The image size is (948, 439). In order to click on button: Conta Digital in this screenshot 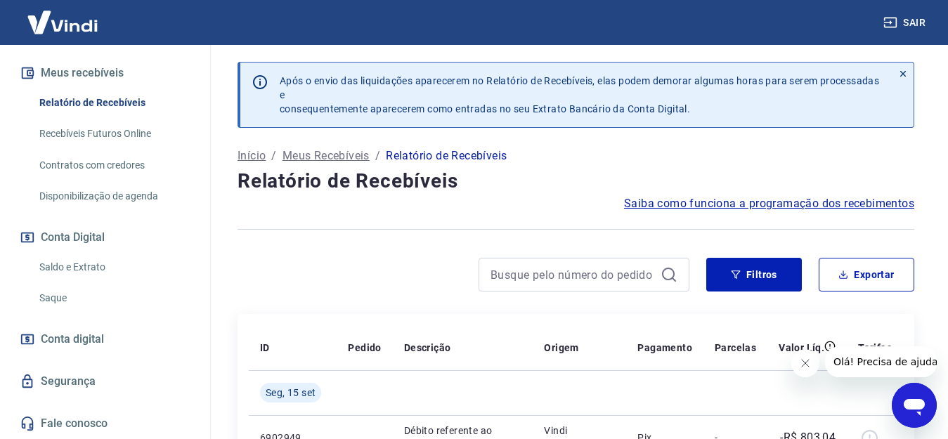, I will do `click(105, 238)`.